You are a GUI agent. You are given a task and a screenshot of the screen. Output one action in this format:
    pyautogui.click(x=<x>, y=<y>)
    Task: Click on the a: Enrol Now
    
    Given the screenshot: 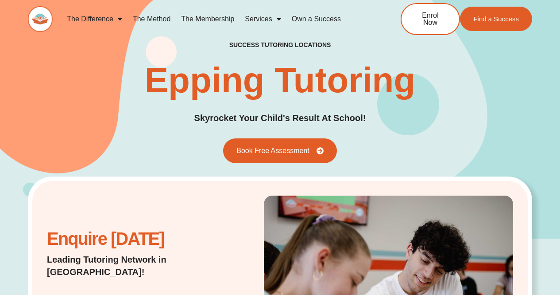 What is the action you would take?
    pyautogui.click(x=430, y=19)
    